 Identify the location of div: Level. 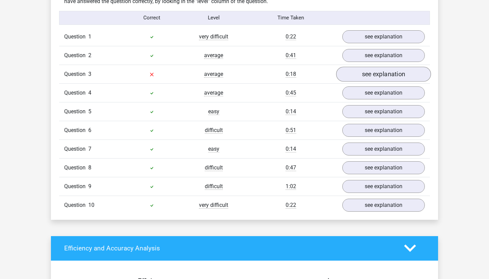
(214, 18).